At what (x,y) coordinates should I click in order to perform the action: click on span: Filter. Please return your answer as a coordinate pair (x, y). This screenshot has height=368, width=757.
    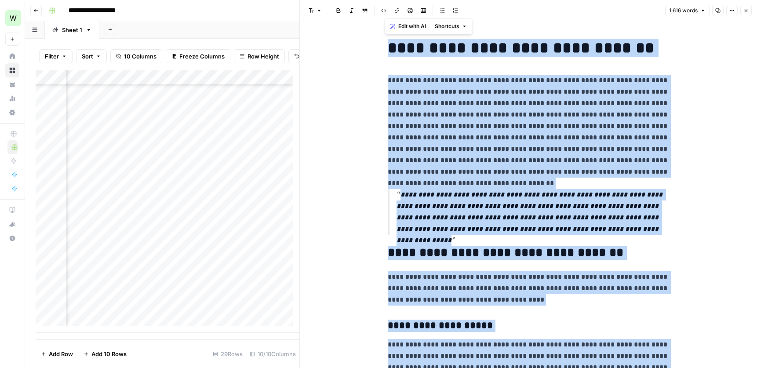
    Looking at the image, I should click on (52, 56).